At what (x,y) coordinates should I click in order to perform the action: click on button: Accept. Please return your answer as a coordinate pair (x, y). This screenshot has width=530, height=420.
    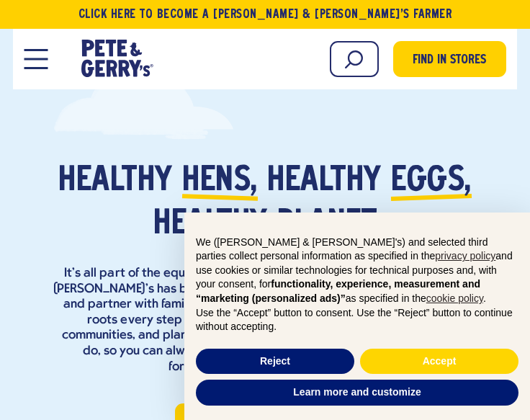
    Looking at the image, I should click on (439, 362).